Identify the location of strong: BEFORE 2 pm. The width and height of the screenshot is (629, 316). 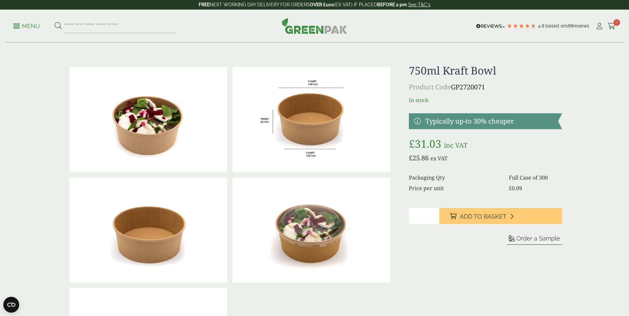
(392, 5).